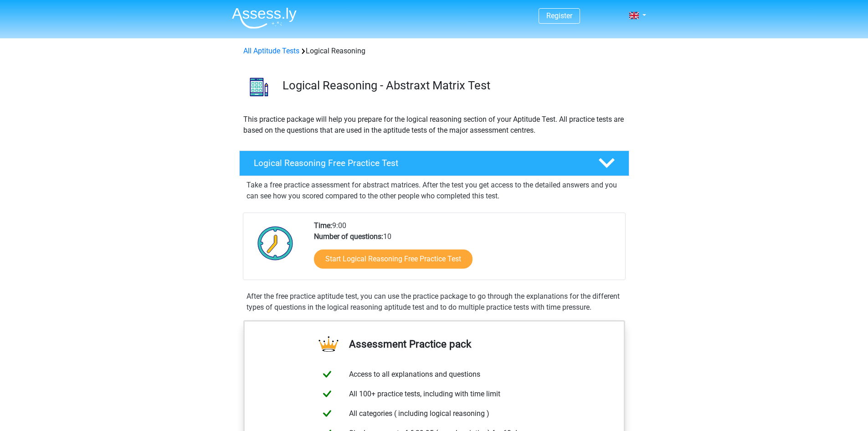 The image size is (868, 431). I want to click on h3: Logical Reasoning - Abstraxt Matrix Test, so click(452, 85).